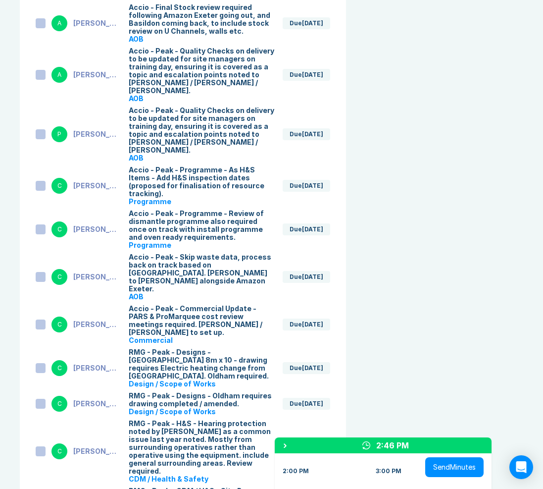 The image size is (543, 489). I want to click on div: 2:46 PM, so click(393, 445).